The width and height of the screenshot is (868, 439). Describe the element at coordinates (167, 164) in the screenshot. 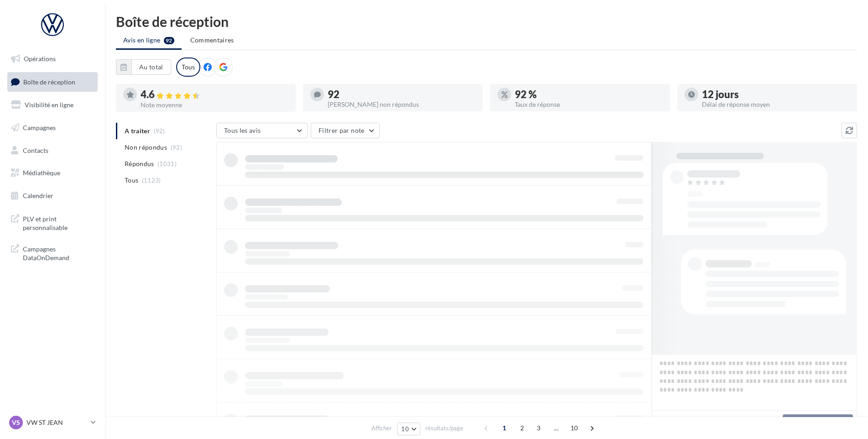

I see `span: (1031)` at that location.